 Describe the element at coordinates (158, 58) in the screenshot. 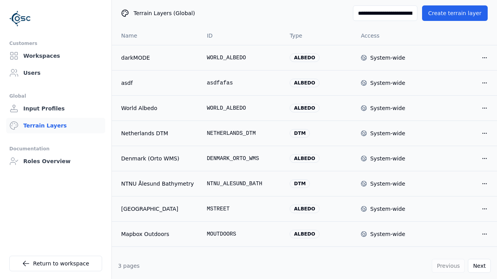

I see `a: darkMODE` at that location.